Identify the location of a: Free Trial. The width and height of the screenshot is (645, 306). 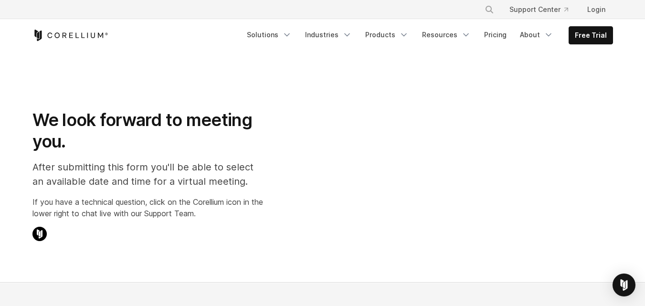
(591, 35).